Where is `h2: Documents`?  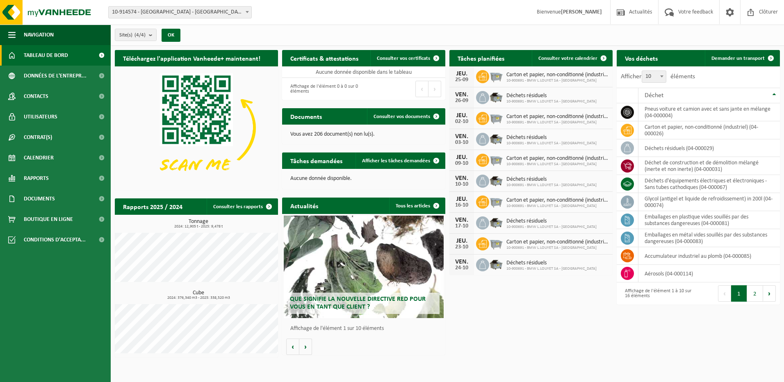
h2: Documents is located at coordinates (306, 116).